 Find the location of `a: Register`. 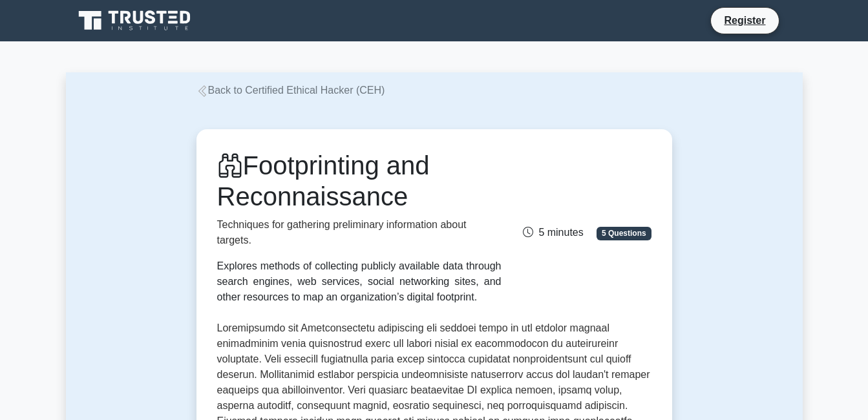

a: Register is located at coordinates (744, 20).